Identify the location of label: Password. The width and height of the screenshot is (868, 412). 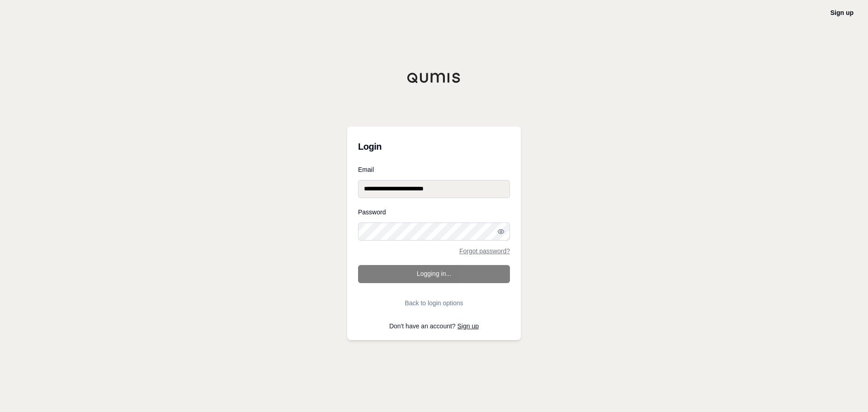
(434, 212).